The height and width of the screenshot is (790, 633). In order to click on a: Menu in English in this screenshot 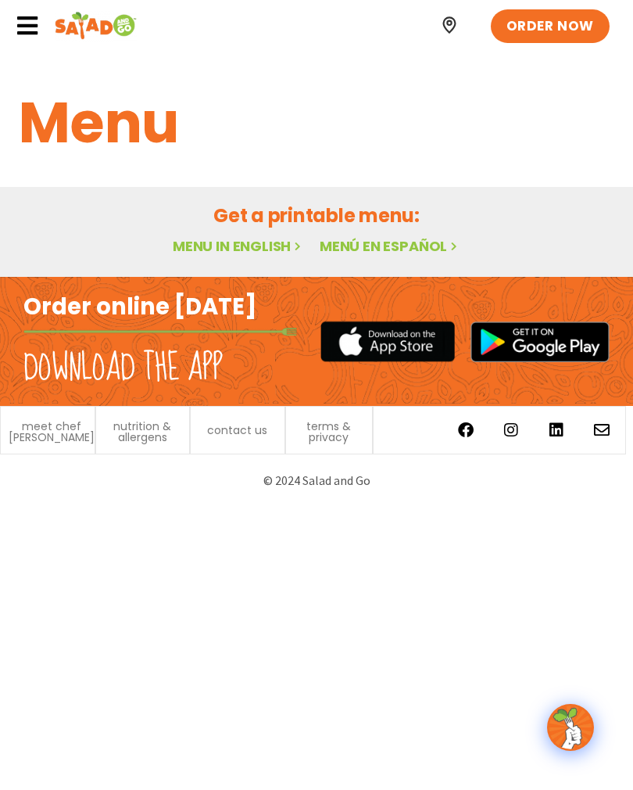, I will do `click(239, 246)`.